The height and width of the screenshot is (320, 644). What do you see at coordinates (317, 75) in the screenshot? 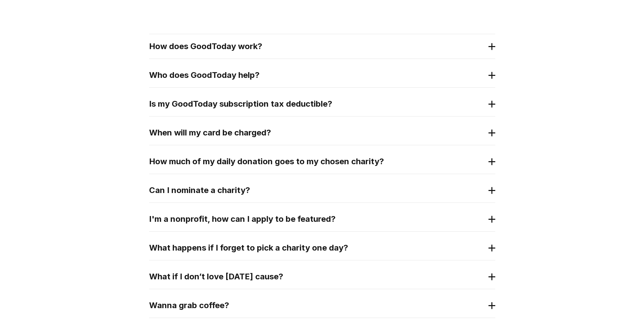
I see `h2: Who does GoodToday help?` at bounding box center [317, 75].